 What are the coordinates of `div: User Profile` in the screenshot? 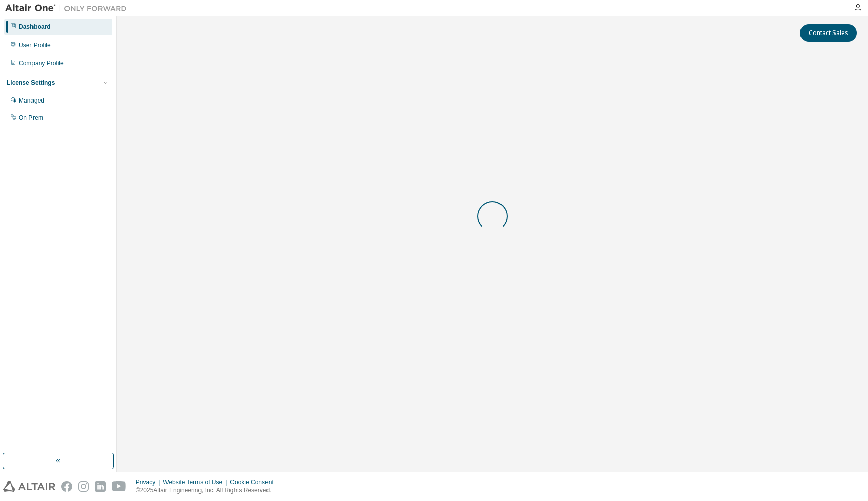 It's located at (34, 45).